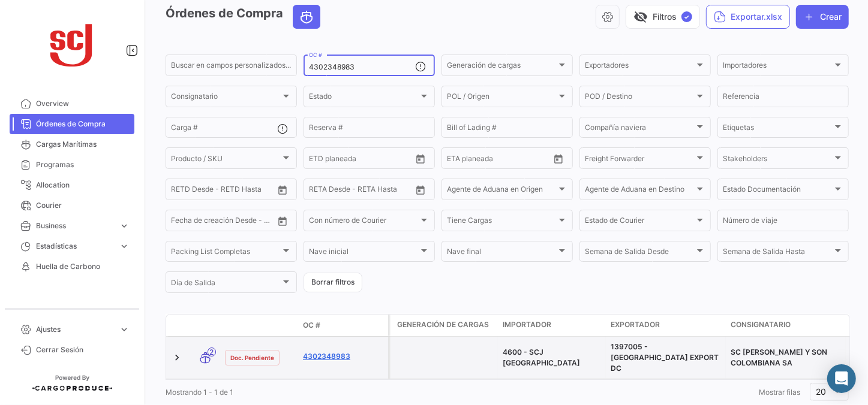  I want to click on span: Exportador, so click(635, 325).